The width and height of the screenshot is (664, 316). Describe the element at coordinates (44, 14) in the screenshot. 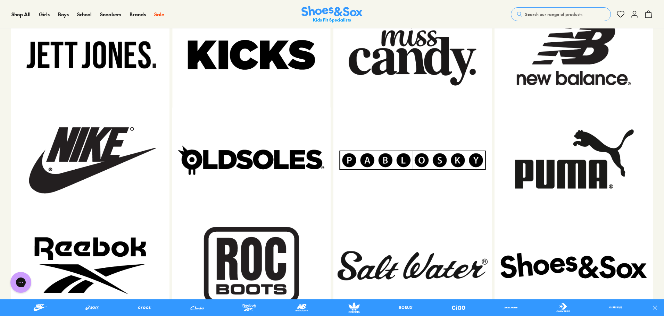

I see `span: Girls` at that location.